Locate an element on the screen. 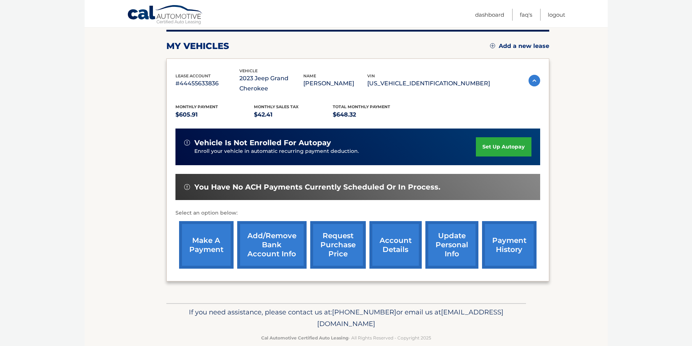 This screenshot has height=346, width=692. span: Monthly sales Tax is located at coordinates (276, 107).